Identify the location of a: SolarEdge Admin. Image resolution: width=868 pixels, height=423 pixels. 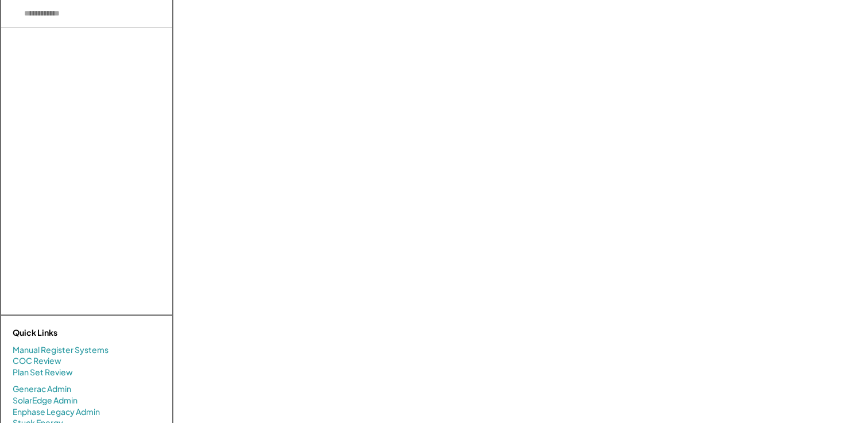
(45, 401).